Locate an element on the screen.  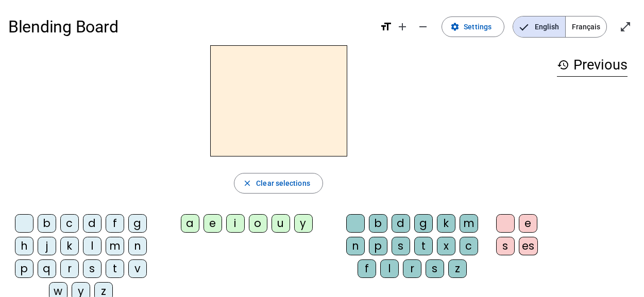
mat-icon: history is located at coordinates (563, 65).